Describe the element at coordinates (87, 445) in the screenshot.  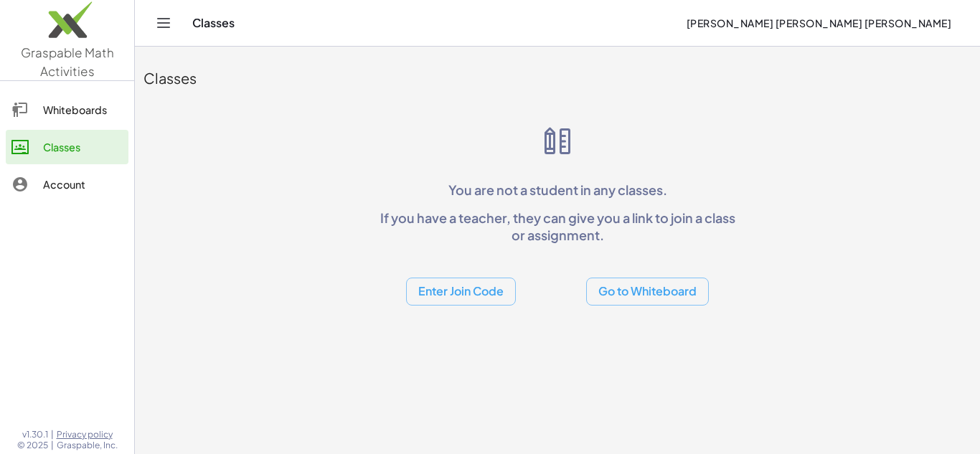
I see `span: Graspable, Inc.` at that location.